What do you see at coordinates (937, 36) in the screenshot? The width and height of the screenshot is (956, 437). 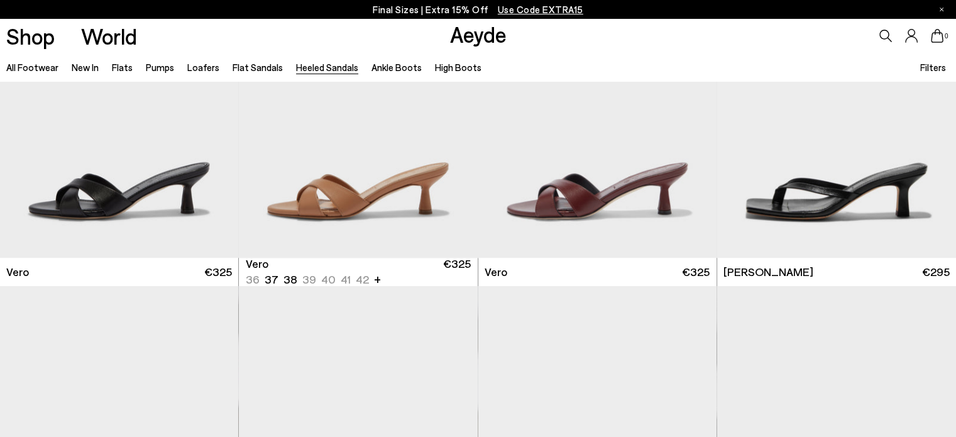 I see `a: 0` at bounding box center [937, 36].